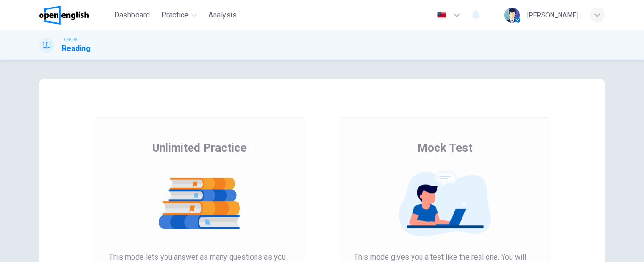 Image resolution: width=644 pixels, height=262 pixels. What do you see at coordinates (76, 48) in the screenshot?
I see `h1: Reading` at bounding box center [76, 48].